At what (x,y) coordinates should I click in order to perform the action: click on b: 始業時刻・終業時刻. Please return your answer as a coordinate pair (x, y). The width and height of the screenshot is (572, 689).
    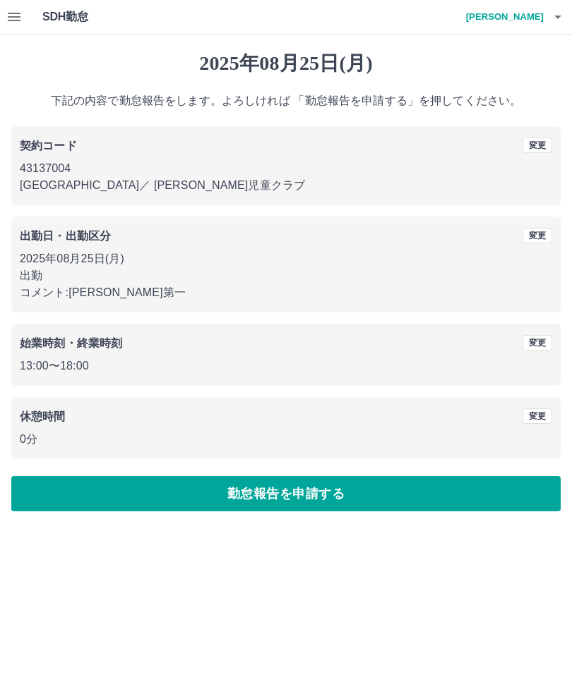
    Looking at the image, I should click on (71, 343).